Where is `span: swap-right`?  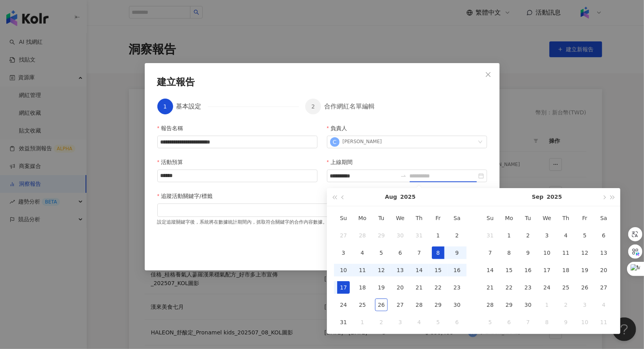 span: swap-right is located at coordinates (403, 176).